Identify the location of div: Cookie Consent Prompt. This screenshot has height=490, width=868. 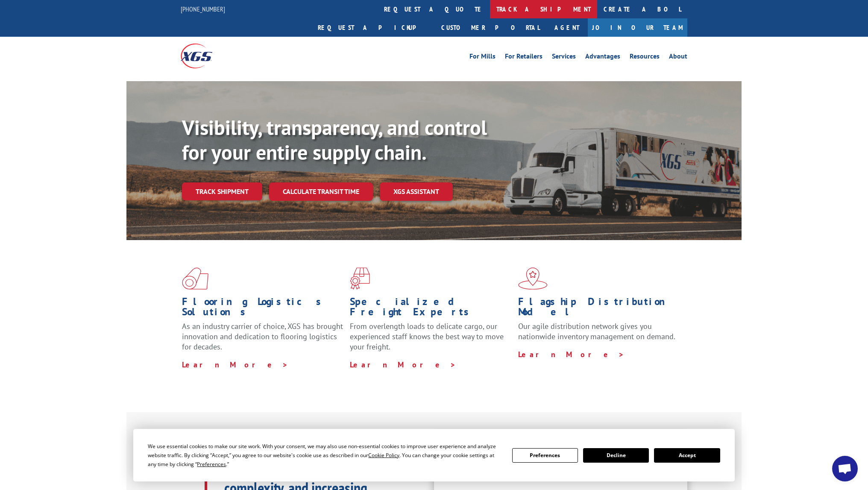
(434, 455).